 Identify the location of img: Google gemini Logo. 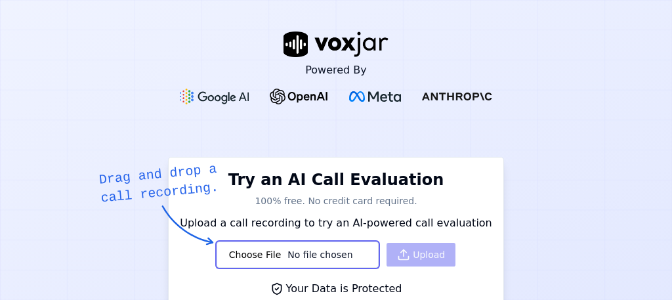
(215, 97).